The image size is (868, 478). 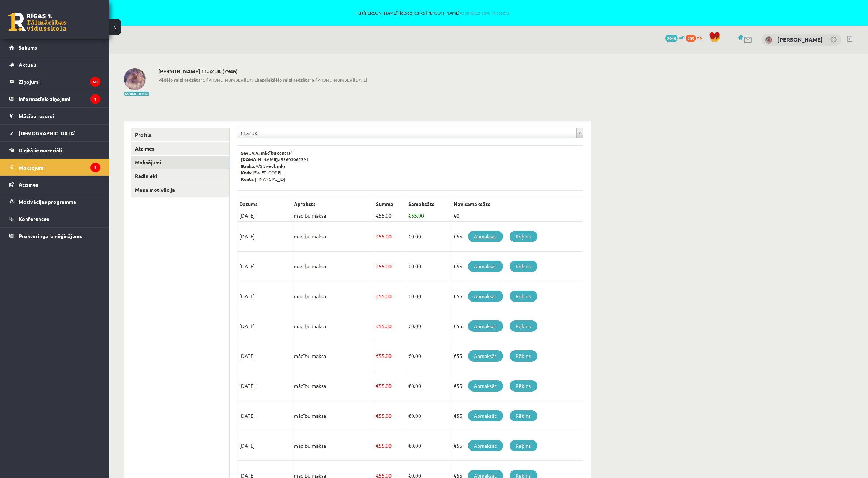 I want to click on th: Summa, so click(x=391, y=204).